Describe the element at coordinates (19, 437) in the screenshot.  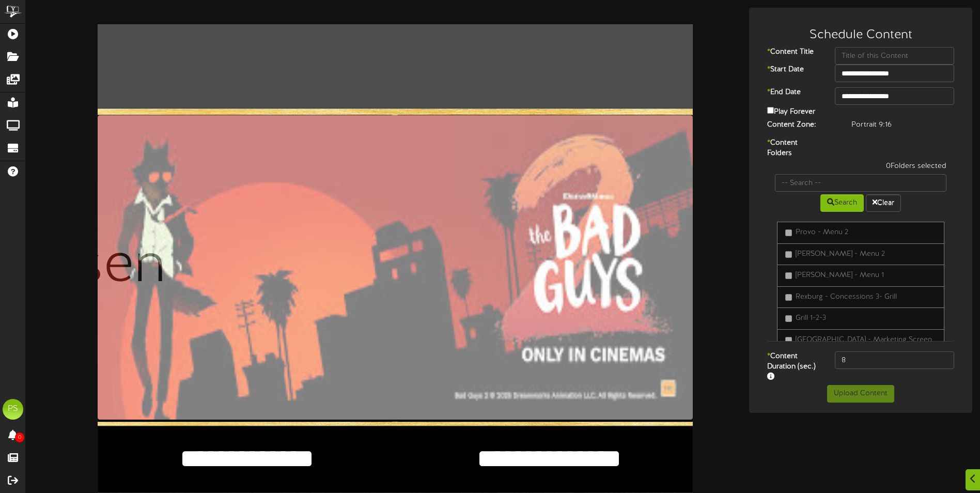
I see `span: 0` at that location.